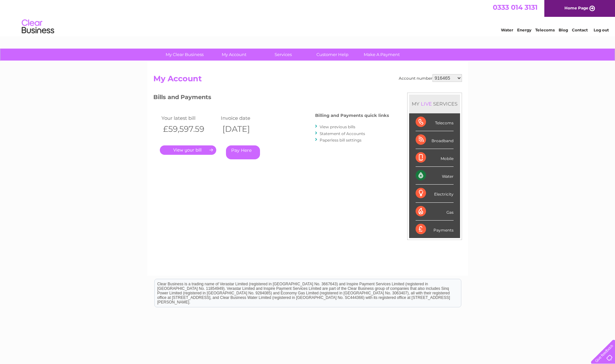  What do you see at coordinates (426, 104) in the screenshot?
I see `div: LIVE` at bounding box center [426, 104].